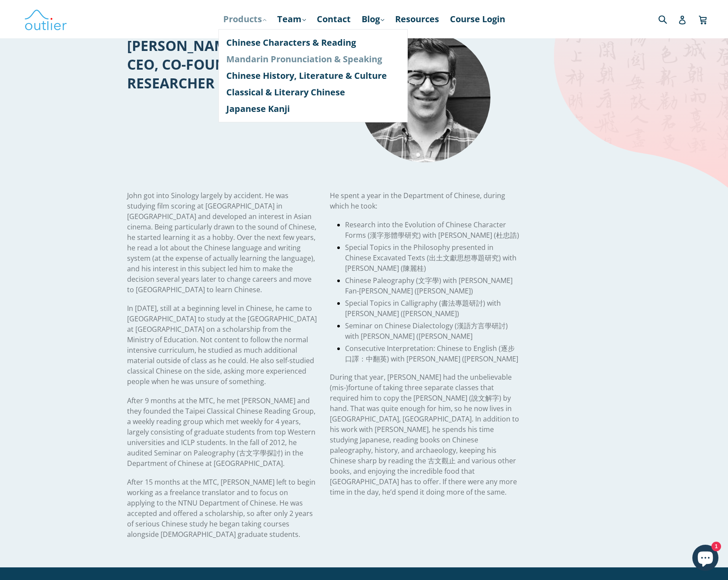 The image size is (728, 580). I want to click on a: Chinese Characters & Reading, so click(313, 43).